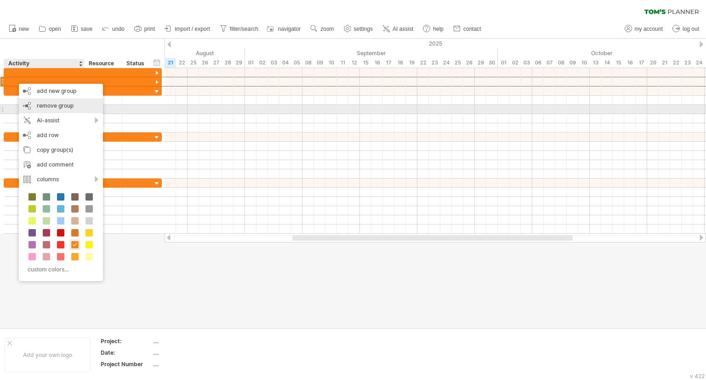  What do you see at coordinates (273, 63) in the screenshot?
I see `div: Wednesday, 3 September 2025` at bounding box center [273, 63].